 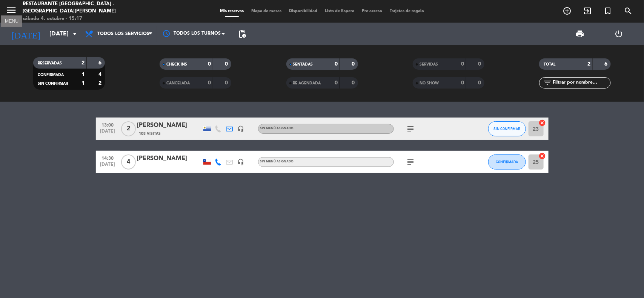 I want to click on span: TOTAL, so click(x=549, y=64).